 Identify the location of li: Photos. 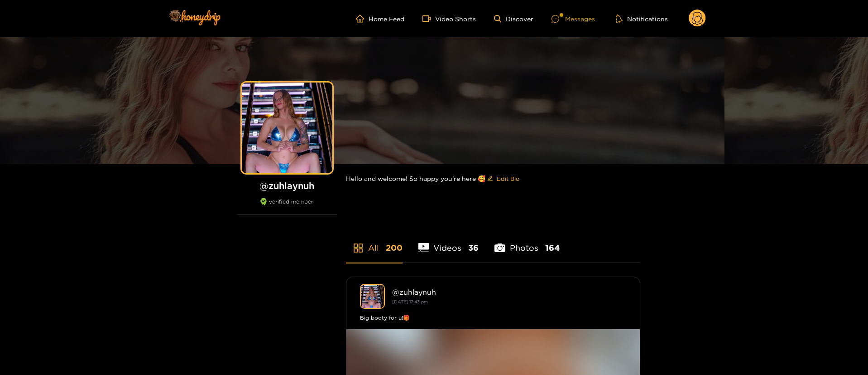
(527, 242).